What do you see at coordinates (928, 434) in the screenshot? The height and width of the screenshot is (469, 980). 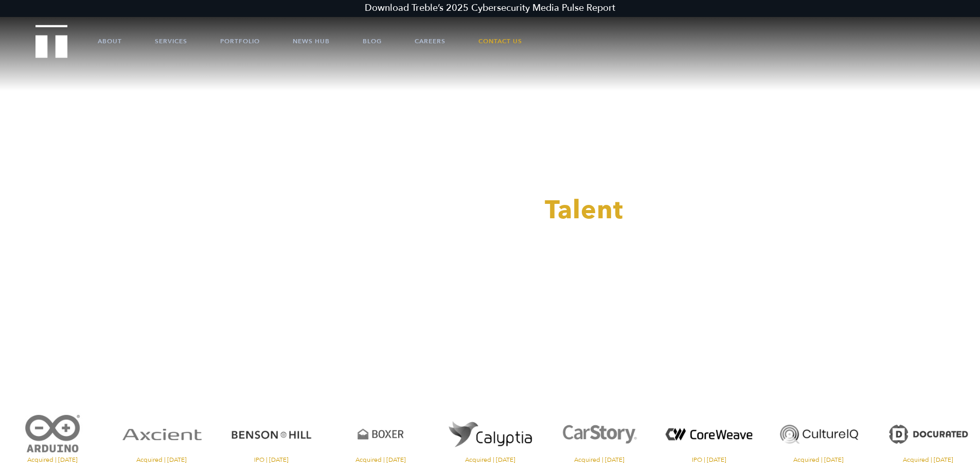 I see `img: Docurated logo` at bounding box center [928, 434].